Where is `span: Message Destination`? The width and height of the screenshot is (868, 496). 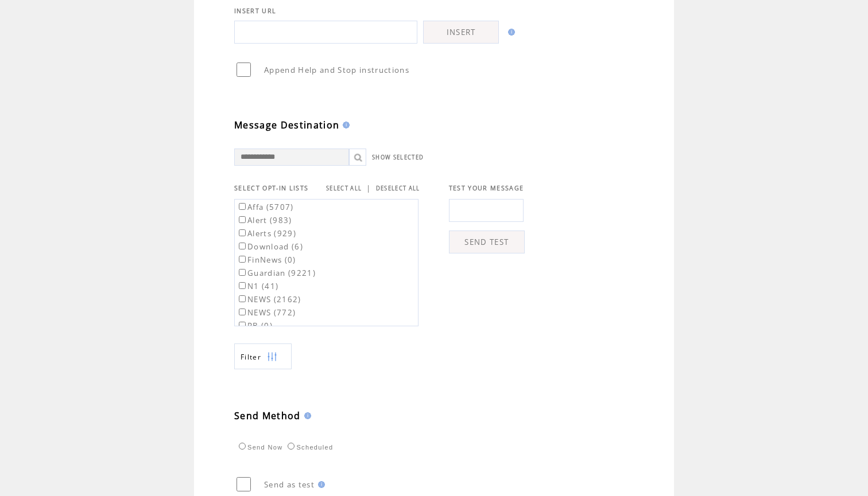 span: Message Destination is located at coordinates (287, 125).